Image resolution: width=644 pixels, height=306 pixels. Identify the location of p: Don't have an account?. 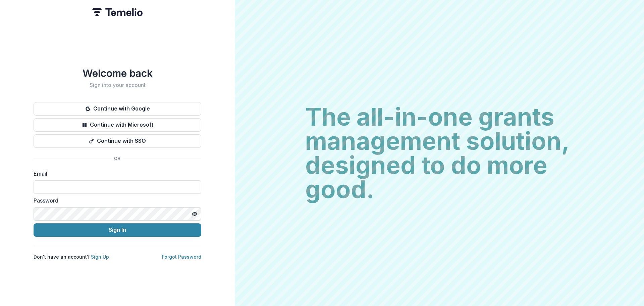
(71, 256).